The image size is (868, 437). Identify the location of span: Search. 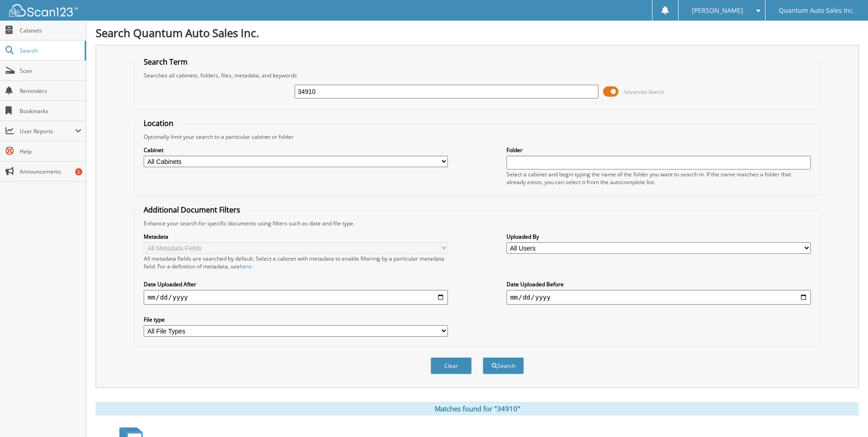
(50, 50).